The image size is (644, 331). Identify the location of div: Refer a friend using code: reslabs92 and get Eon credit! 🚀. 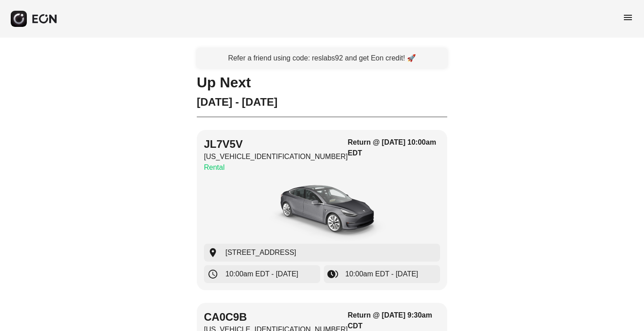
(322, 58).